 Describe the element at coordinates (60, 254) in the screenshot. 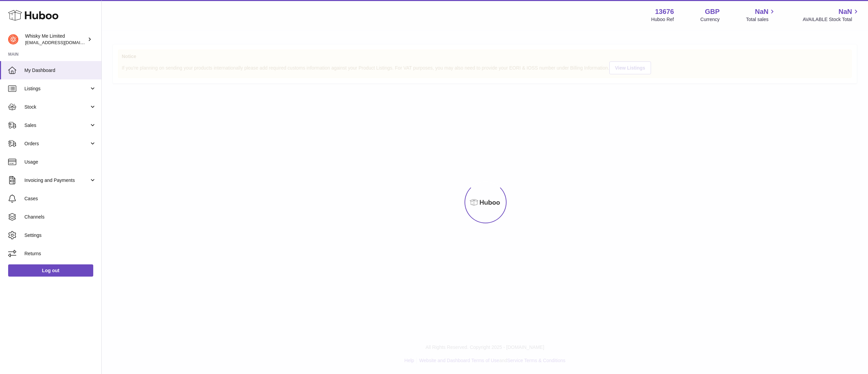

I see `span: Returns` at that location.